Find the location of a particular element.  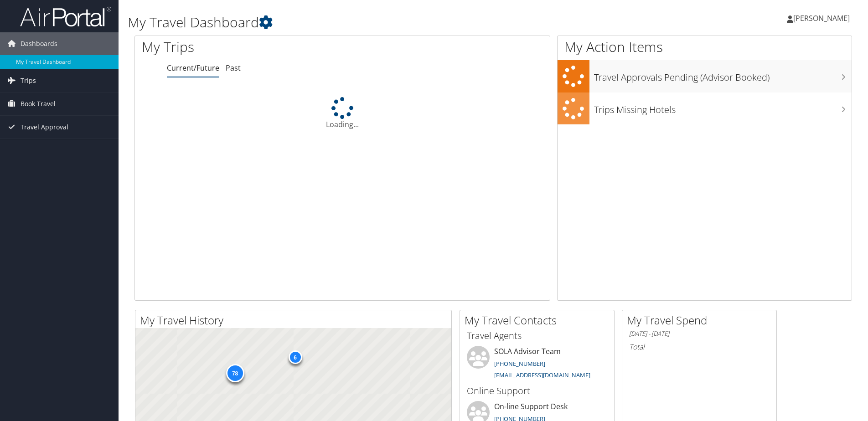

li: SOLA Advisor Team is located at coordinates (537, 365).